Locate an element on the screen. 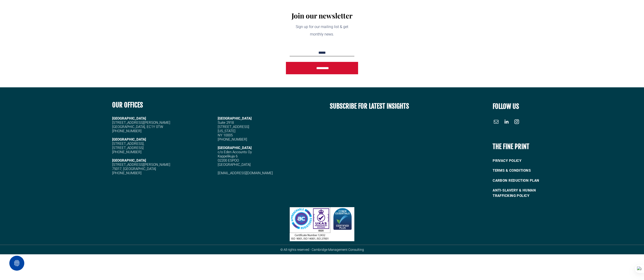 The height and width of the screenshot is (280, 644). b: OUR OFFICES is located at coordinates (128, 105).